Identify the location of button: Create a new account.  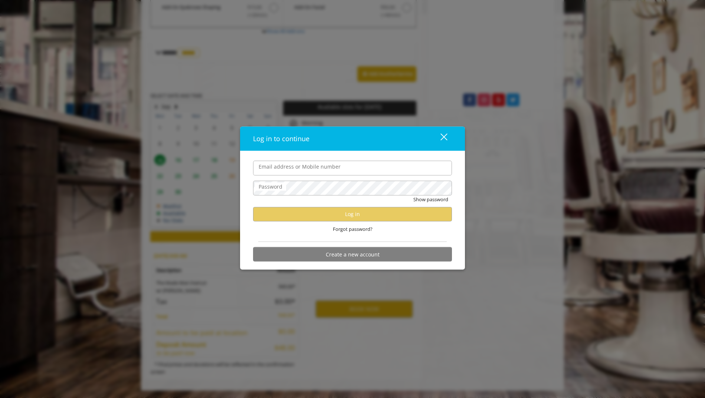
(352, 254).